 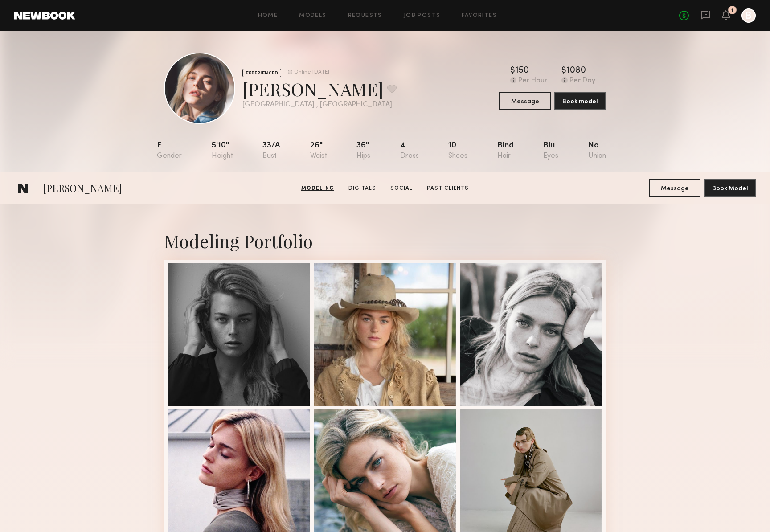 I want to click on div: 33/a, so click(x=271, y=150).